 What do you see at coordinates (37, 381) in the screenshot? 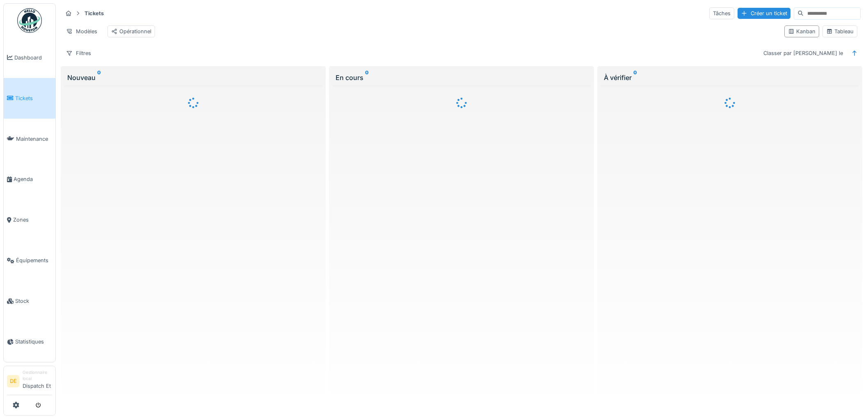
I see `li: Dispatch Et` at bounding box center [37, 381].